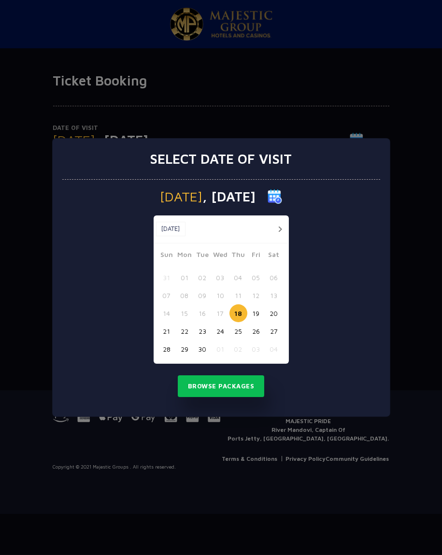 This screenshot has height=555, width=442. What do you see at coordinates (185, 331) in the screenshot?
I see `button: 22` at bounding box center [185, 331].